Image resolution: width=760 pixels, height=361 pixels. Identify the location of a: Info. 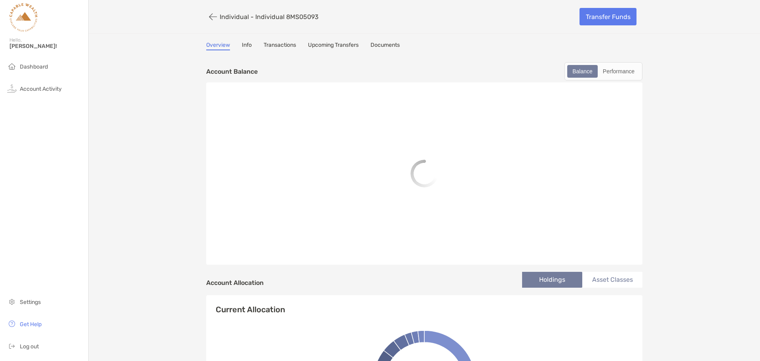
(247, 46).